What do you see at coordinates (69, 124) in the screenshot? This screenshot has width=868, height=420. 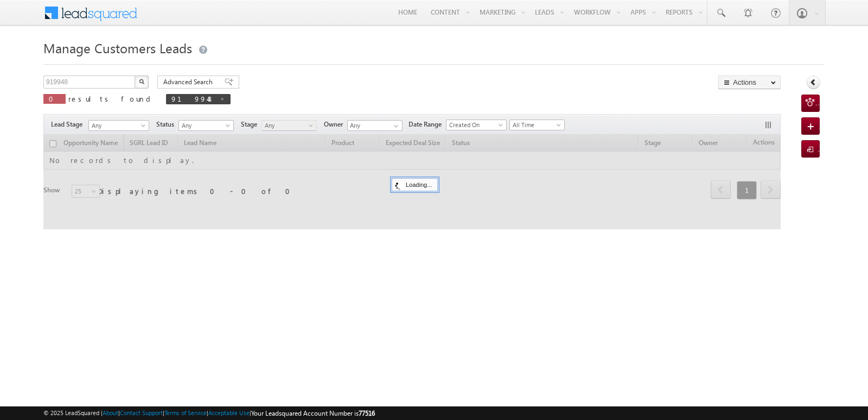 I see `span: Lead Stage` at bounding box center [69, 124].